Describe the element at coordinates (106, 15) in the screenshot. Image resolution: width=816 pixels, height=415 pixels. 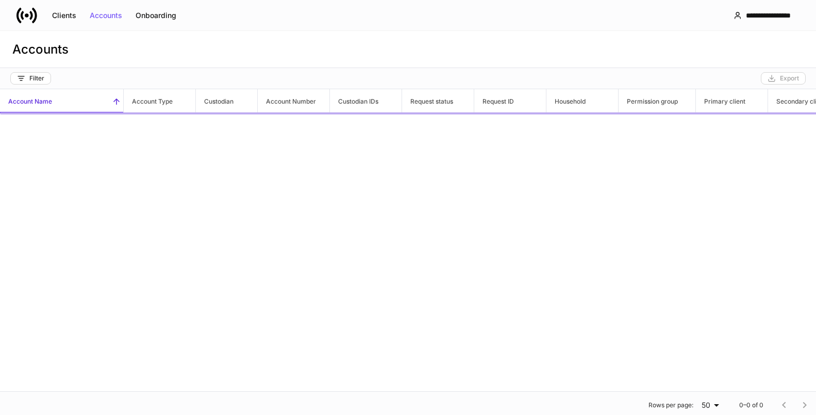
I see `div: Accounts` at that location.